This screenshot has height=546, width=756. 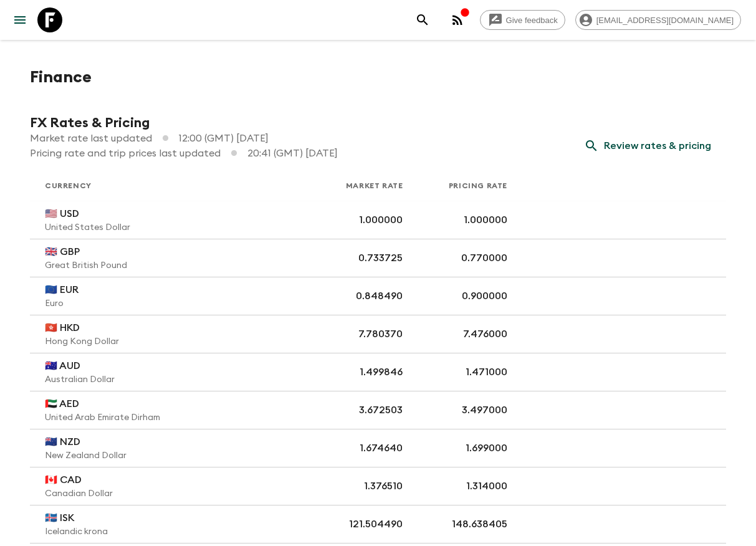 What do you see at coordinates (172, 380) in the screenshot?
I see `p: Australian Dollar` at bounding box center [172, 380].